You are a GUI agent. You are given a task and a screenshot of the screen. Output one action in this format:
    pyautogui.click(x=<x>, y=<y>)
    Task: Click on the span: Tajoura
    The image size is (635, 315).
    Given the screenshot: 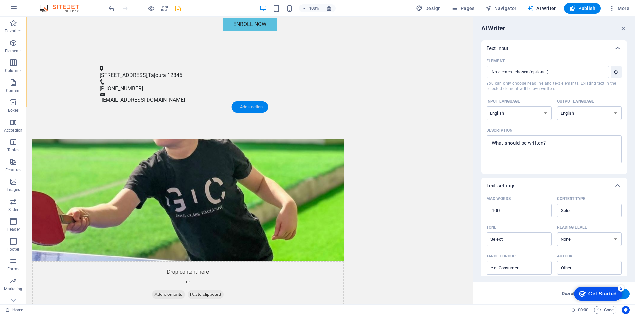 What is the action you would take?
    pyautogui.click(x=131, y=59)
    